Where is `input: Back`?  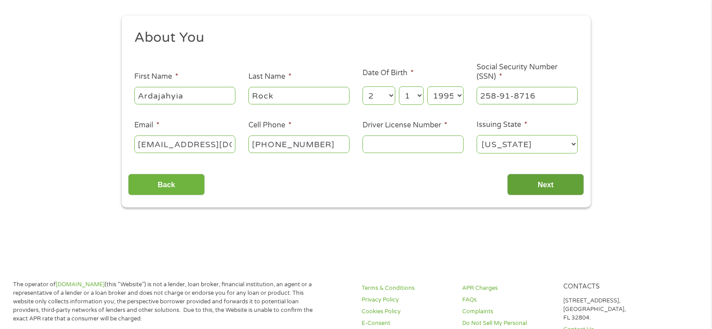
input: Back is located at coordinates (166, 184).